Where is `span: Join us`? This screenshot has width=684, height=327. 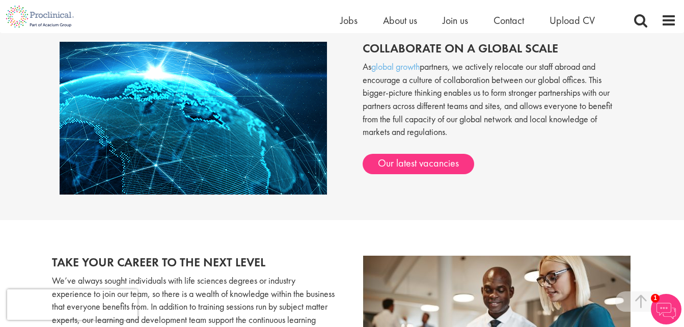 span: Join us is located at coordinates (455, 20).